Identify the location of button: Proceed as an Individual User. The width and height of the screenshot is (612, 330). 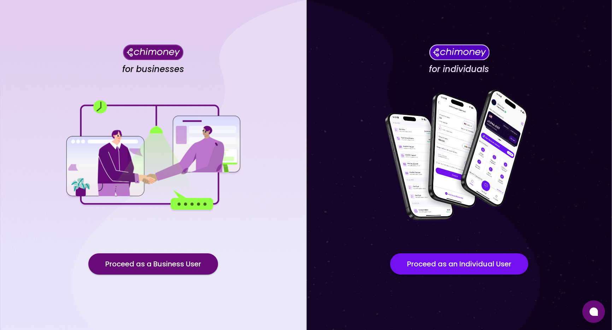
(459, 264).